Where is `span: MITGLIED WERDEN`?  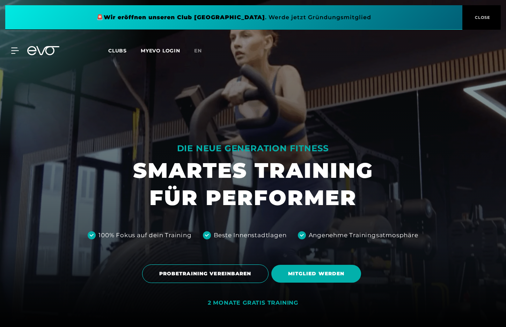
span: MITGLIED WERDEN is located at coordinates (317, 274).